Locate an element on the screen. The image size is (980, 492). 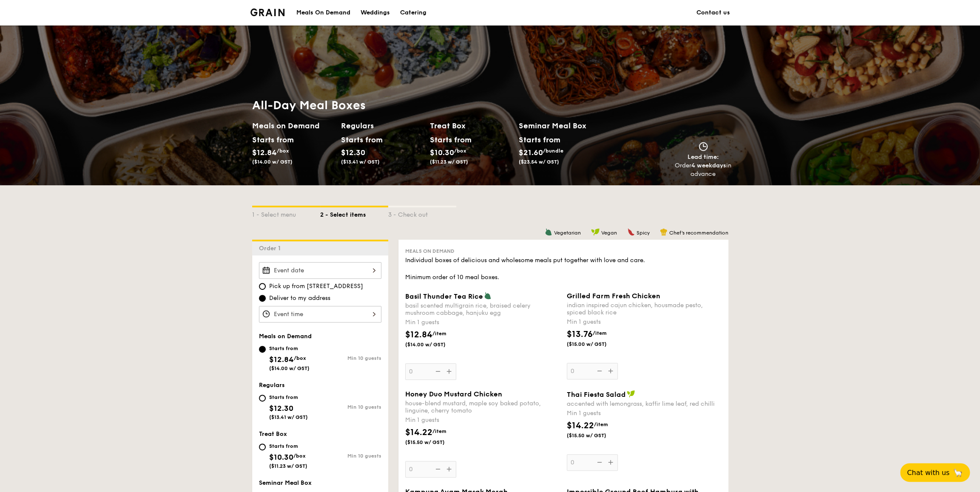
div: Individual boxes of delicious and wholesome meals put together with love and care. Minimum order ... is located at coordinates (563, 269).